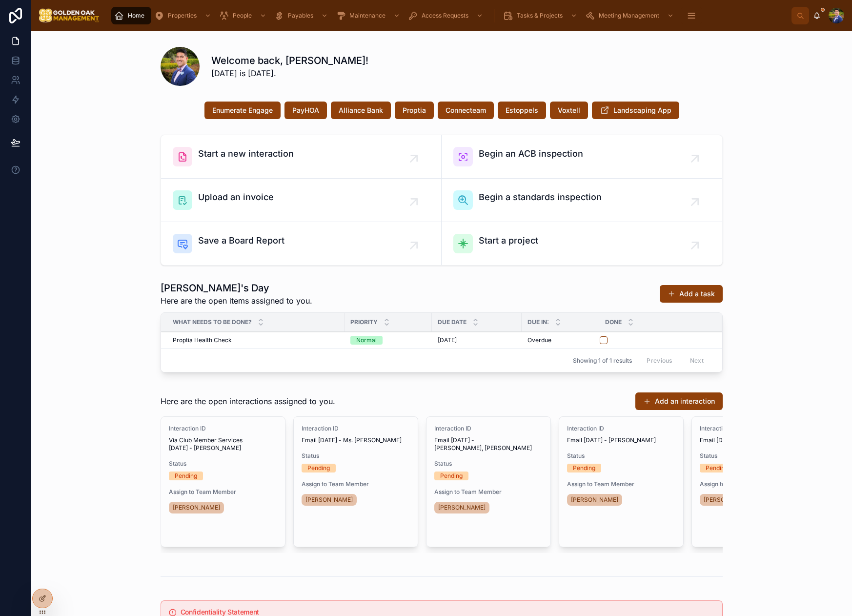 Image resolution: width=852 pixels, height=616 pixels. I want to click on img: App logo, so click(69, 16).